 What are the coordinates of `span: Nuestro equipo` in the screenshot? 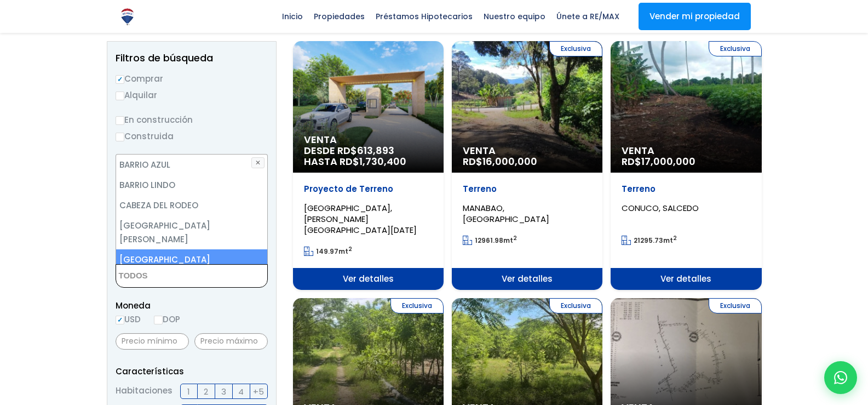 It's located at (514, 16).